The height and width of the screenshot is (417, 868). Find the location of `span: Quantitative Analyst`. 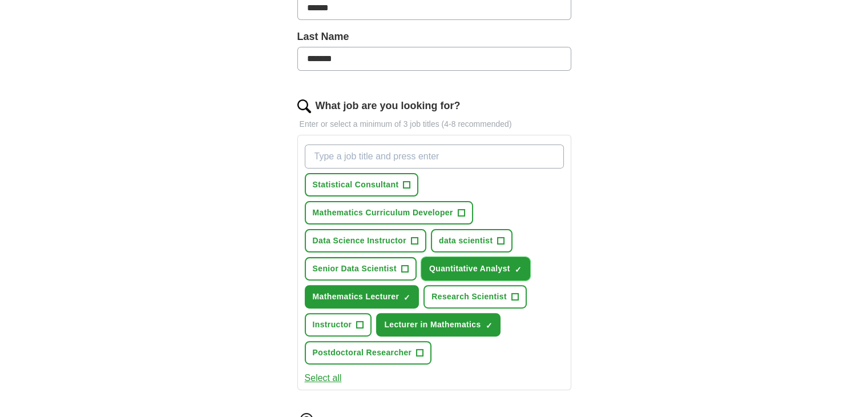

span: Quantitative Analyst is located at coordinates (470, 268).